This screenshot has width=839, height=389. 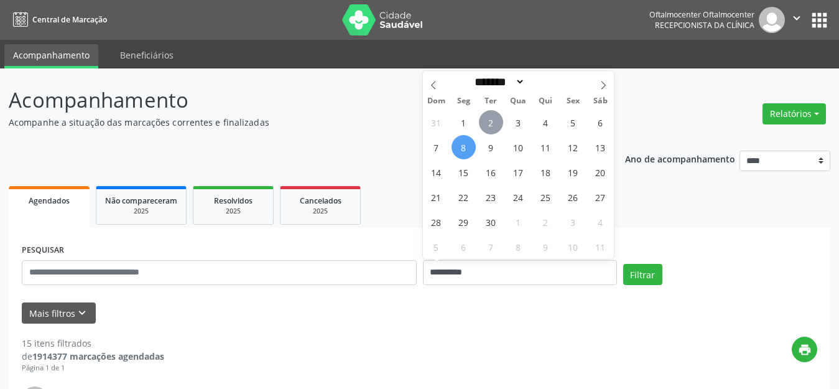 What do you see at coordinates (518, 147) in the screenshot?
I see `span: Setembro 10, 2025` at bounding box center [518, 147].